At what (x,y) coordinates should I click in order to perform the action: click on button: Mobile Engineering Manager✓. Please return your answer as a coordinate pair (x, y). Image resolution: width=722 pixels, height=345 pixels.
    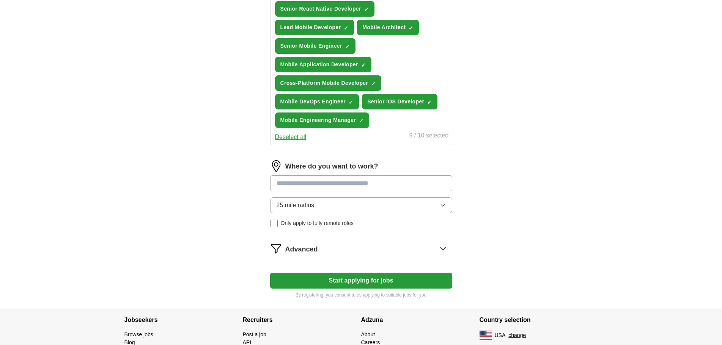
    Looking at the image, I should click on (322, 120).